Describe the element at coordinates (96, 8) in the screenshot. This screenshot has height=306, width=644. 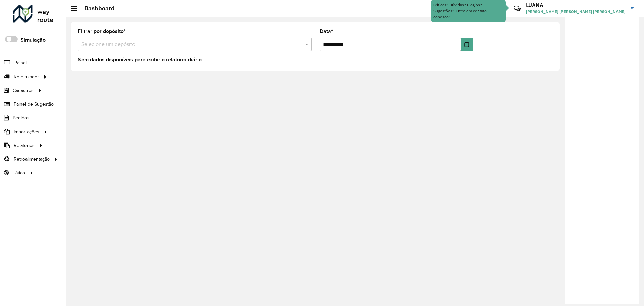
I see `h2: Dashboard` at that location.